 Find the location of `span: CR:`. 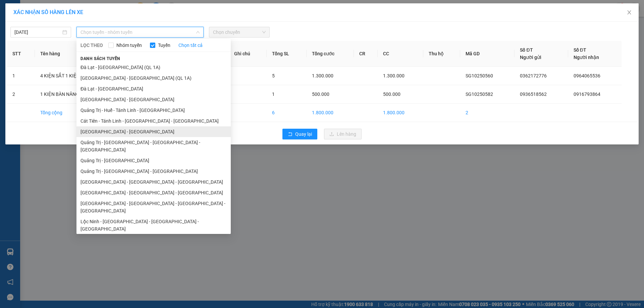

span: CR: is located at coordinates (7, 41).